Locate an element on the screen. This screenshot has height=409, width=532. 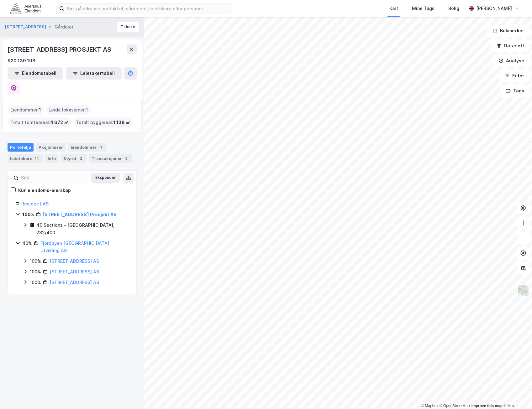
div: Leide lokasjoner : is located at coordinates (68, 110).